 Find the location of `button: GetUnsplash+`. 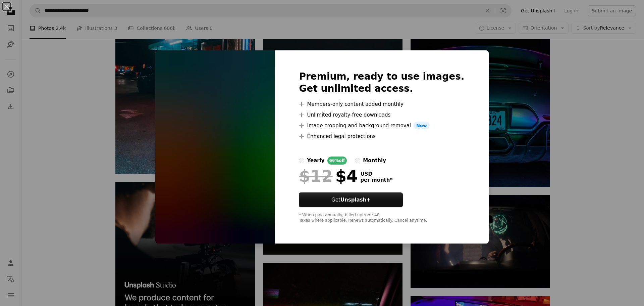

button: GetUnsplash+ is located at coordinates (351, 200).